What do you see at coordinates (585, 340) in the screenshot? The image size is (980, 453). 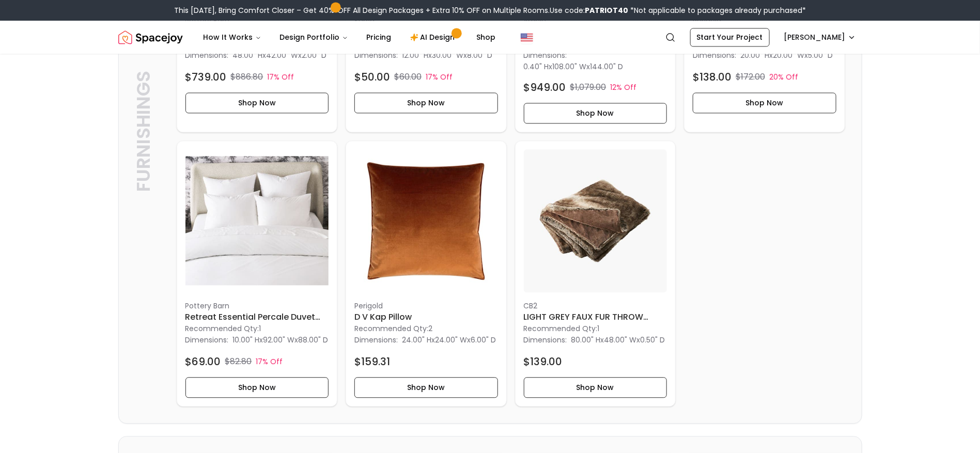 I see `span: 80.00" H` at bounding box center [585, 340].